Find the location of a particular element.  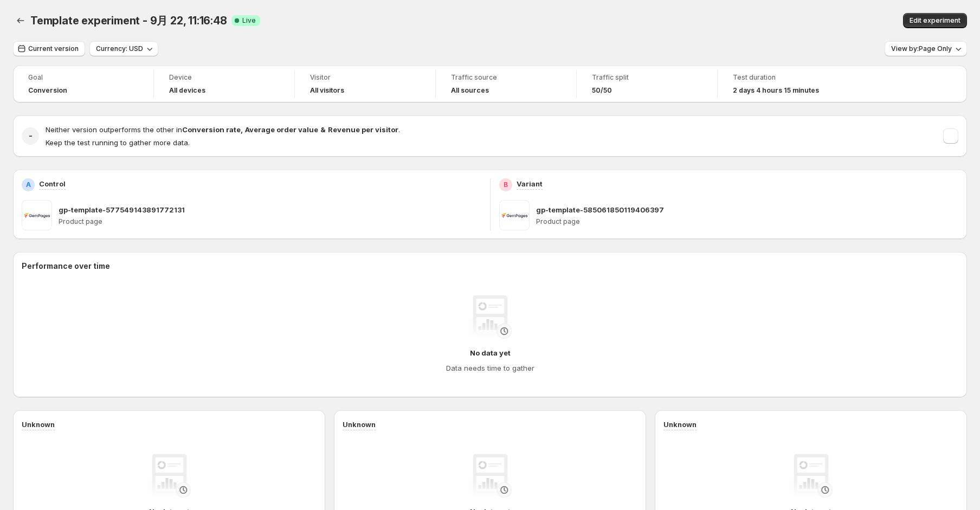

a: Traffic sourceAll sources is located at coordinates (506, 84).